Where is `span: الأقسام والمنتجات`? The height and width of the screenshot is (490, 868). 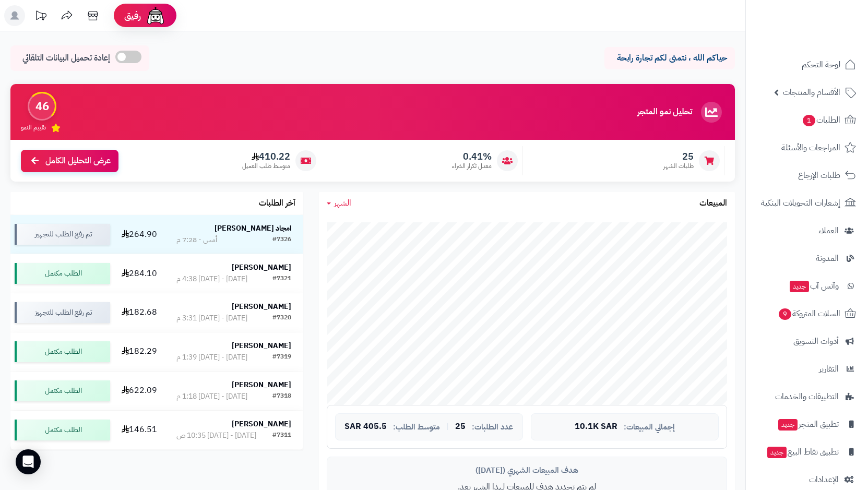
span: الأقسام والمنتجات is located at coordinates (811, 93).